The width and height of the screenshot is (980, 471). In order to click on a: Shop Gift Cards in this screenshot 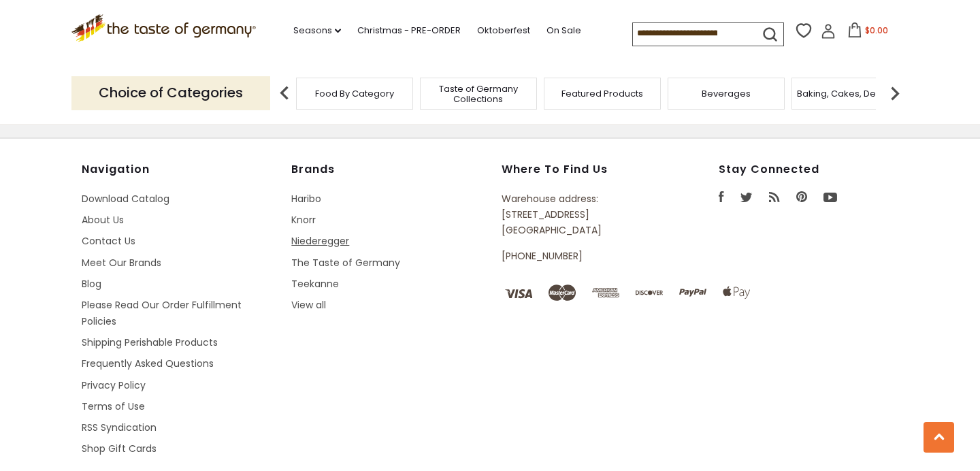, I will do `click(119, 449)`.